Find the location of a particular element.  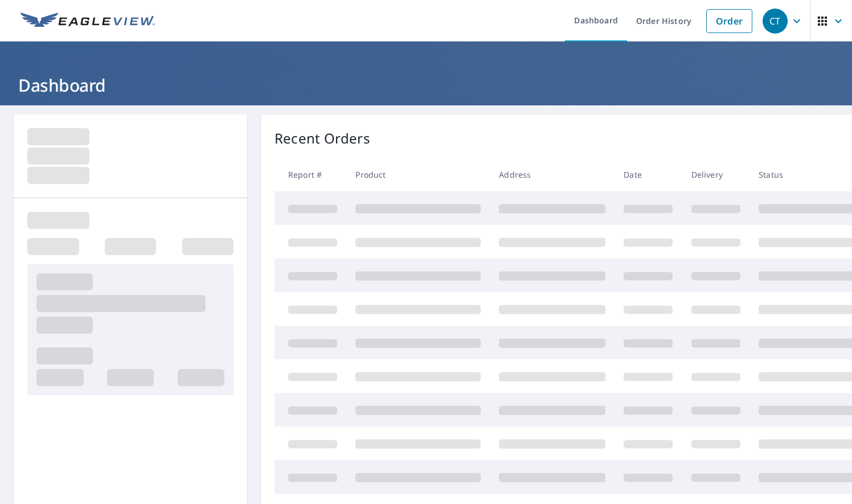

th: Delivery is located at coordinates (716, 174).